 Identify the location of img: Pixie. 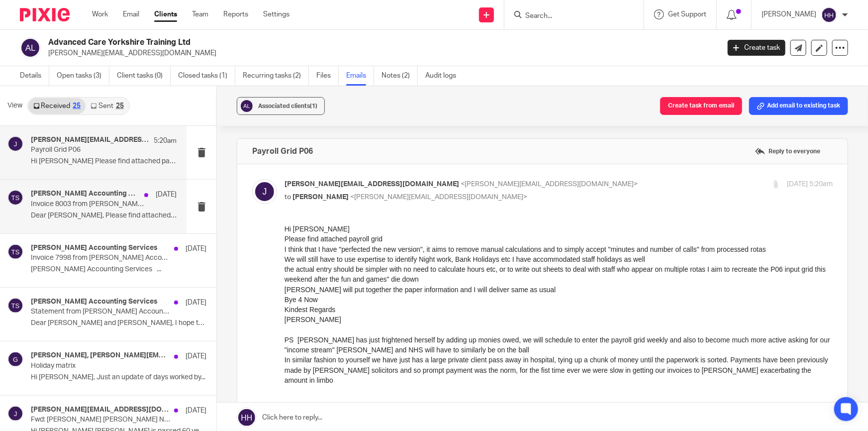
(45, 15).